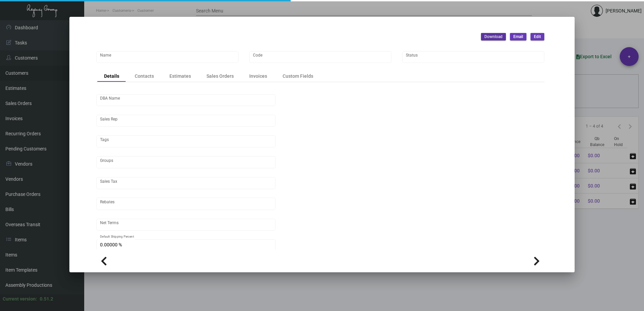 The height and width of the screenshot is (311, 644). Describe the element at coordinates (518, 37) in the screenshot. I see `button: Email` at that location.